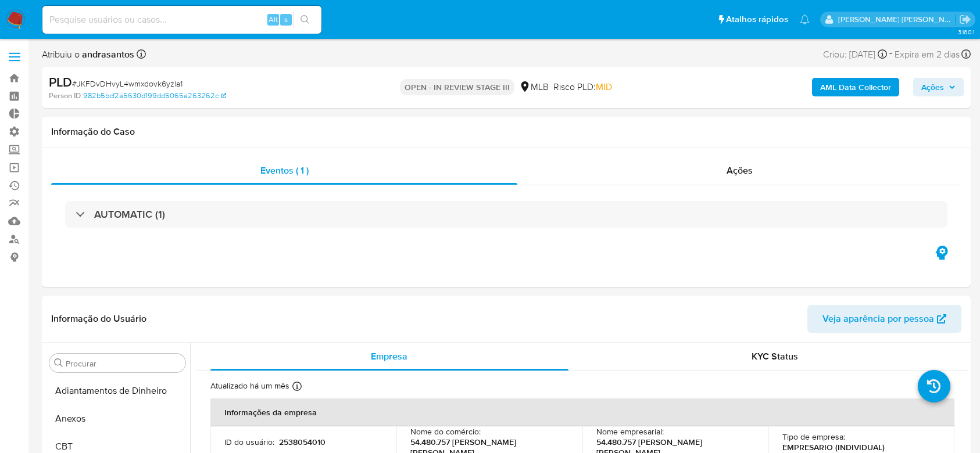 The width and height of the screenshot is (980, 453). What do you see at coordinates (927, 55) in the screenshot?
I see `span: Expira em 2 dias` at bounding box center [927, 55].